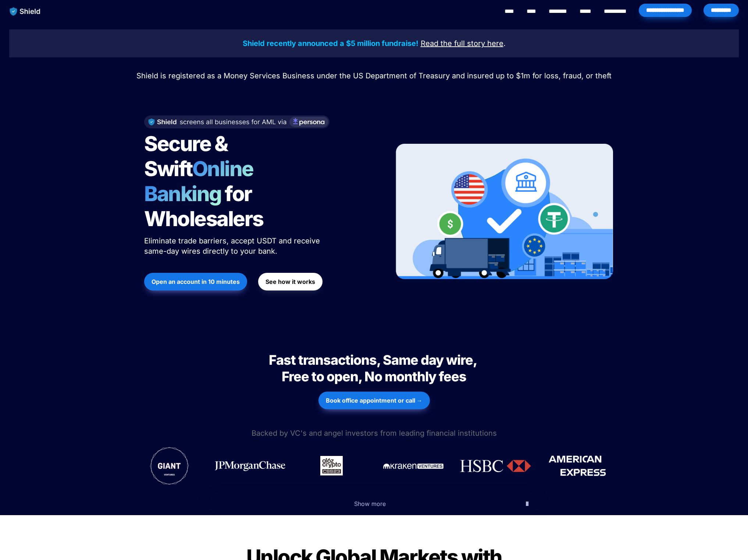  I want to click on a: Read the full story, so click(452, 44).